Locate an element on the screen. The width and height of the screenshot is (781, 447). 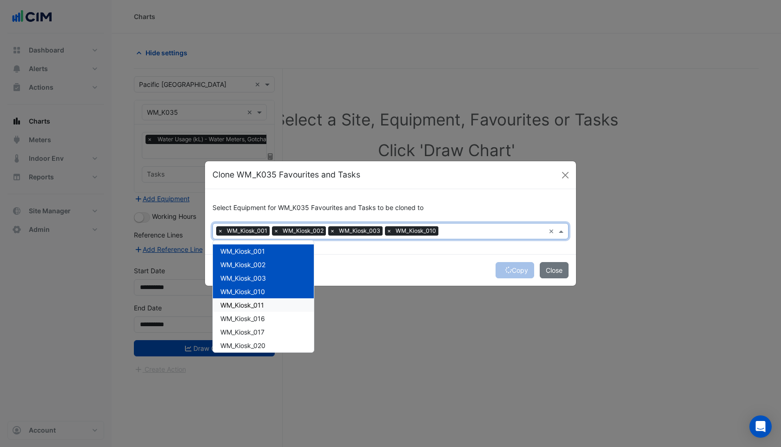
span: WM_Kiosk_016 is located at coordinates (243, 318).